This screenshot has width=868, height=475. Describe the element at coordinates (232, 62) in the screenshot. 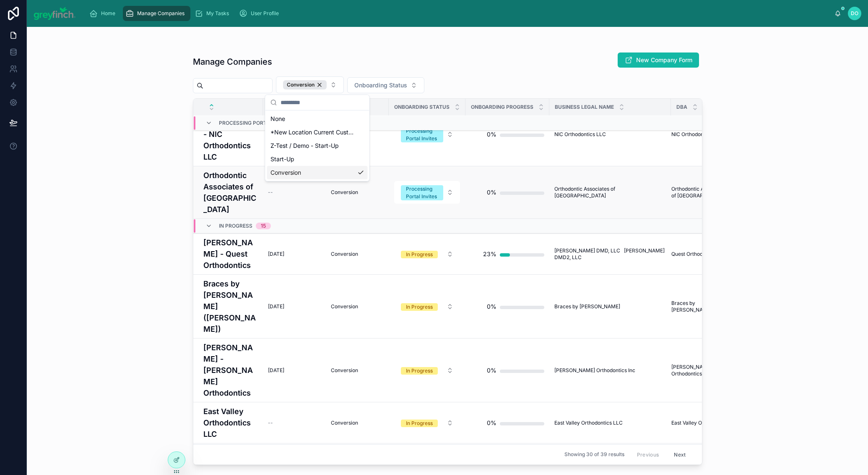

I see `h1: Manage Companies` at that location.